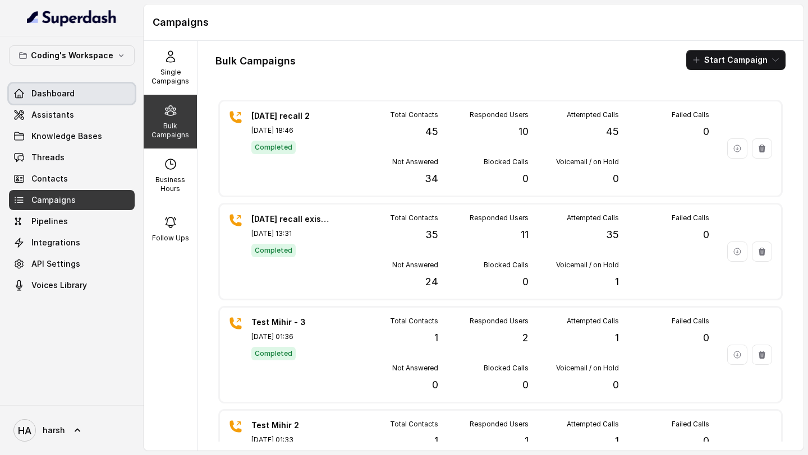 The width and height of the screenshot is (808, 455). Describe the element at coordinates (72, 56) in the screenshot. I see `button: Coding's Workspace` at that location.